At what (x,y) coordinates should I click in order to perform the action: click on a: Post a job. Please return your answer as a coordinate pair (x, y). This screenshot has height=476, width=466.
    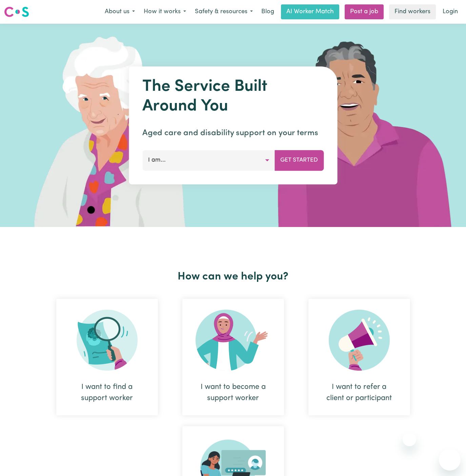
    Looking at the image, I should click on (364, 12).